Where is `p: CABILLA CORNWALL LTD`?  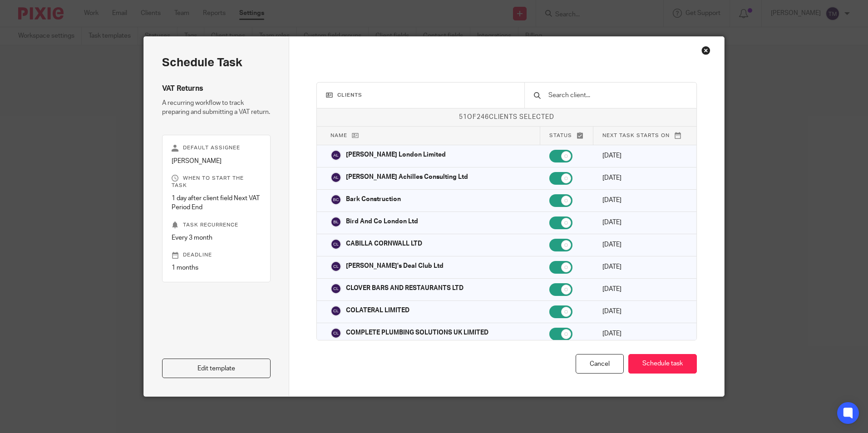 p: CABILLA CORNWALL LTD is located at coordinates (384, 244).